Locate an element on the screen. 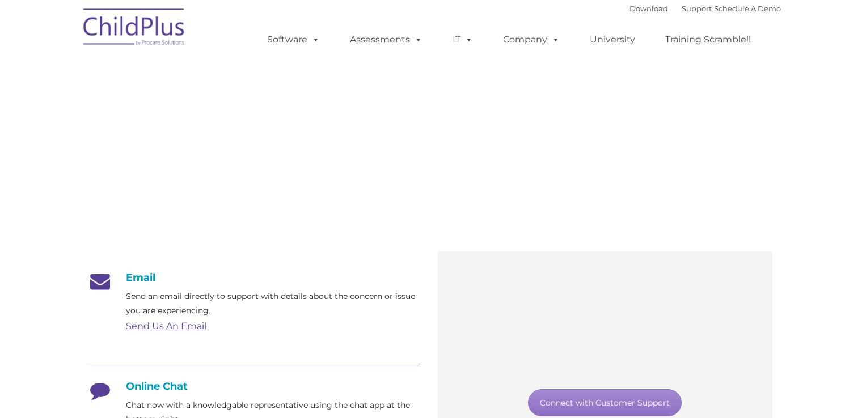 The image size is (858, 418). img: ChildPlus by Procare Solutions is located at coordinates (134, 29).